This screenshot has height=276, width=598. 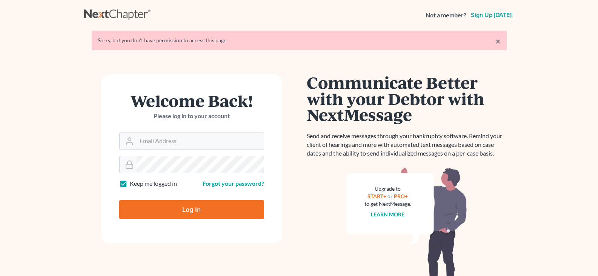 What do you see at coordinates (407, 98) in the screenshot?
I see `h1: Communicate Better with your Debtor with NextMessage` at bounding box center [407, 98].